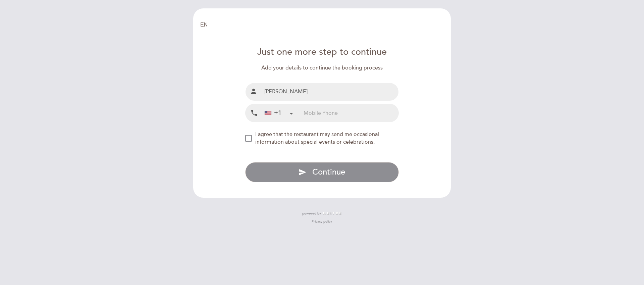 The height and width of the screenshot is (285, 644). I want to click on a: powered by, so click(322, 213).